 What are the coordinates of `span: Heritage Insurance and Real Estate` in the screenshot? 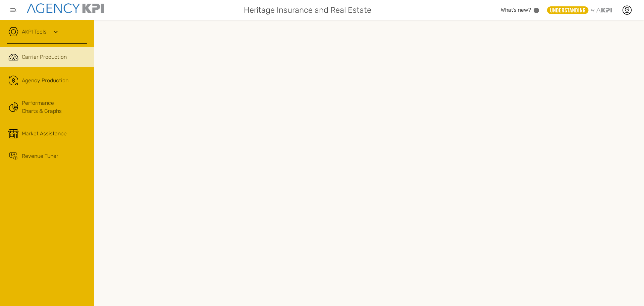 It's located at (308, 10).